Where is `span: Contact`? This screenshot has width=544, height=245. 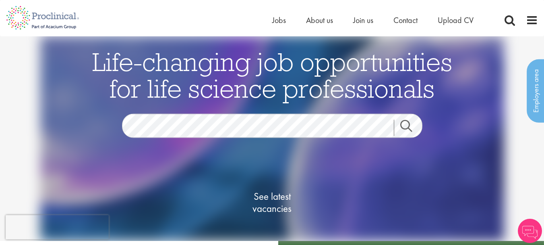
span: Contact is located at coordinates (406, 20).